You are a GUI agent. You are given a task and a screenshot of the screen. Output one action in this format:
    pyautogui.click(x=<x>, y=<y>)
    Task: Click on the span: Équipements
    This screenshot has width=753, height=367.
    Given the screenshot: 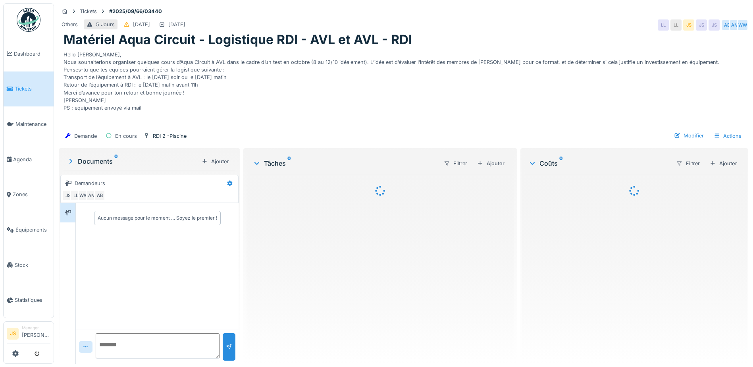 What is the action you would take?
    pyautogui.click(x=33, y=229)
    